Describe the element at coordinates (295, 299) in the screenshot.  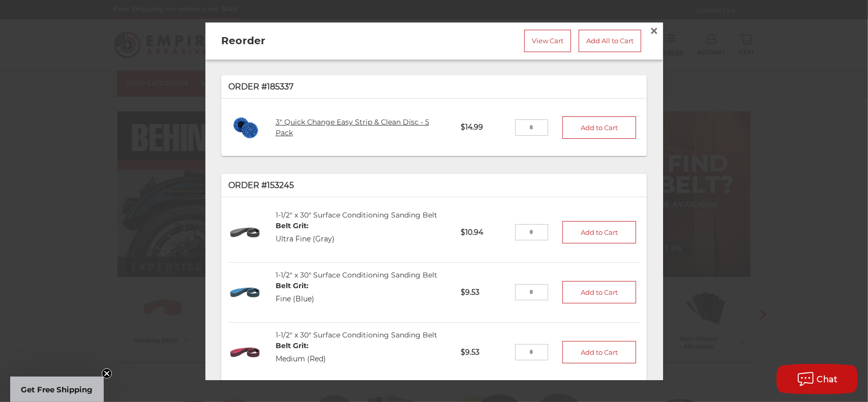
I see `dd: Fine (Blue)` at that location.